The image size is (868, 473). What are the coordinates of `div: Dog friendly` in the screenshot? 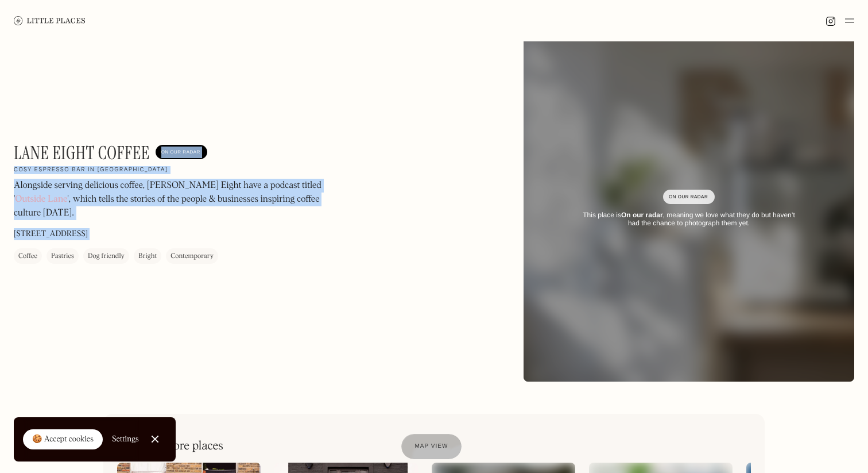 It's located at (106, 256).